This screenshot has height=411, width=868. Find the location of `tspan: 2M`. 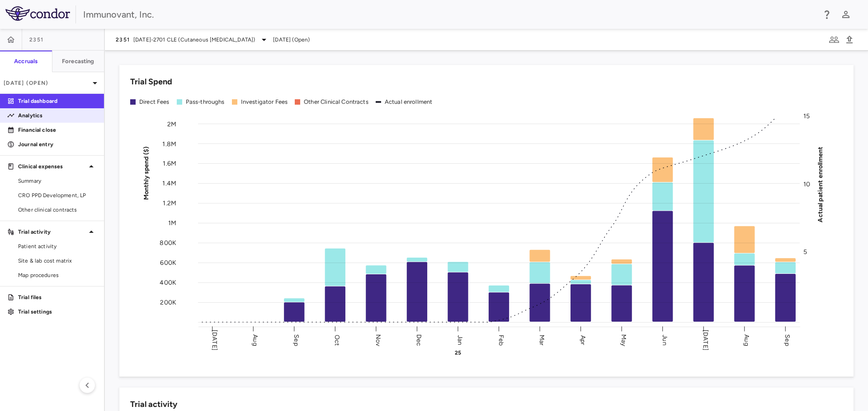

tspan: 2M is located at coordinates (171, 123).